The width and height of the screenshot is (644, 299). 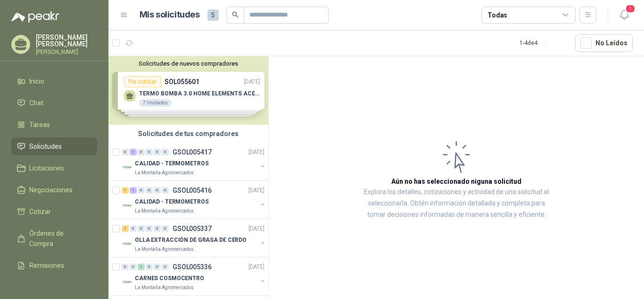 I want to click on a: Solicitudes, so click(x=54, y=147).